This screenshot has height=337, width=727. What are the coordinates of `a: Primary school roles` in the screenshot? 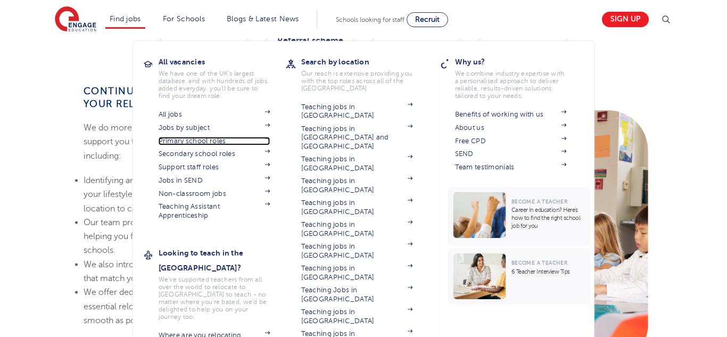 It's located at (215, 141).